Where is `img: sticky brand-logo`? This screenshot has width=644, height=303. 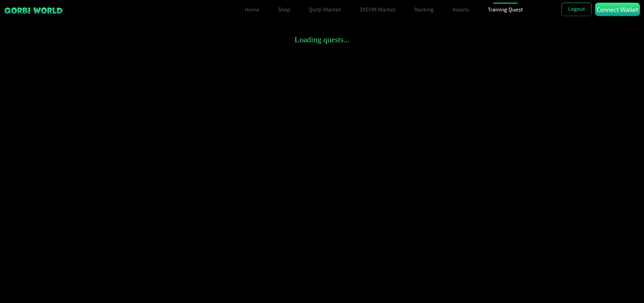
img: sticky brand-logo is located at coordinates (34, 10).